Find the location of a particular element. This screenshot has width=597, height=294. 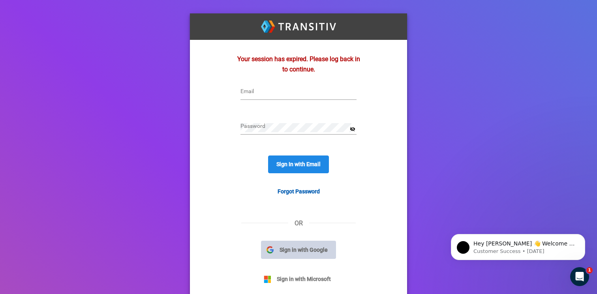

div: message notification from Customer Success, 23w ago. Hey Camila 👋 Welcome to Cozee 🙌 Take a look ... is located at coordinates (79, 30).